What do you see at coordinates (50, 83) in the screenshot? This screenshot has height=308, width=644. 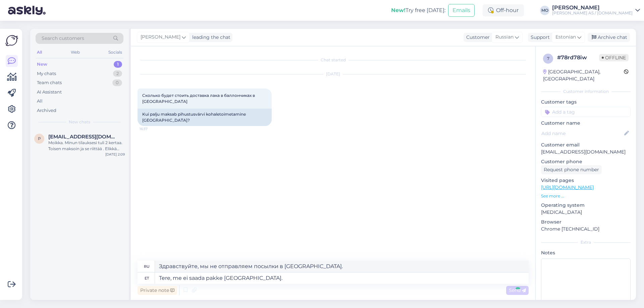 I see `div: Team chats` at bounding box center [50, 83].